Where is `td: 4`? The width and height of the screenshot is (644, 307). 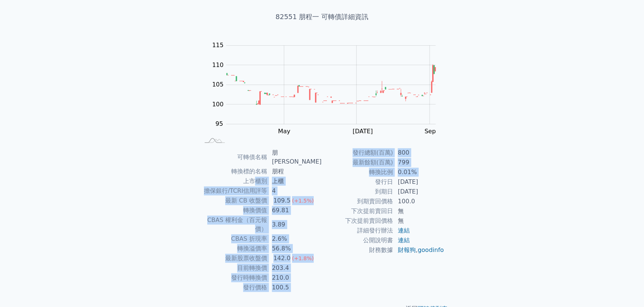 td: 4 is located at coordinates (295, 191).